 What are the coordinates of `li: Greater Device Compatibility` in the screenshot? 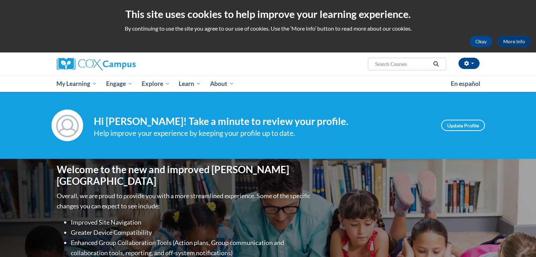 It's located at (191, 233).